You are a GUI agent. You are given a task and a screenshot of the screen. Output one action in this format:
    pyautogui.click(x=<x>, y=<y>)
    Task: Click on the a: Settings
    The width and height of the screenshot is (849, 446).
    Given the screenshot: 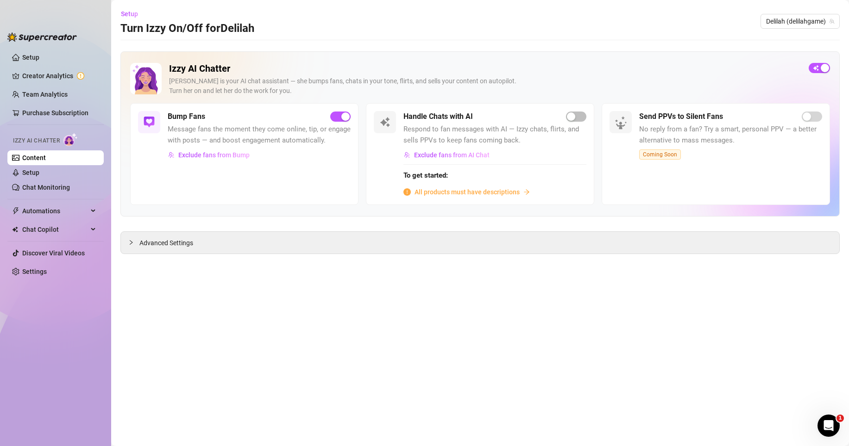 What is the action you would take?
    pyautogui.click(x=34, y=272)
    